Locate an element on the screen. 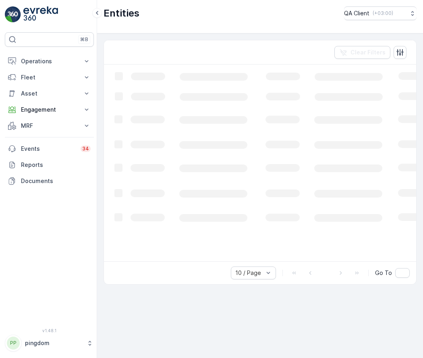 The width and height of the screenshot is (423, 358). p: Reports is located at coordinates (56, 165).